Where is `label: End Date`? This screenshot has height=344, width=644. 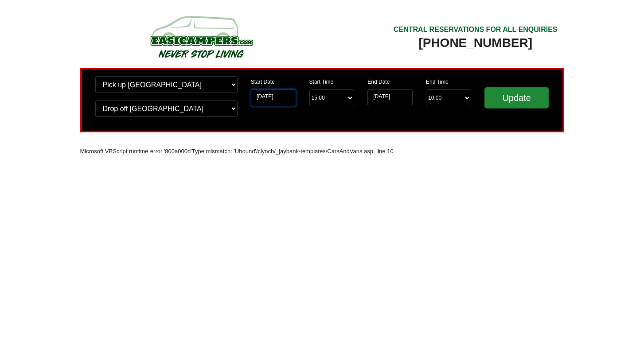 label: End Date is located at coordinates (379, 82).